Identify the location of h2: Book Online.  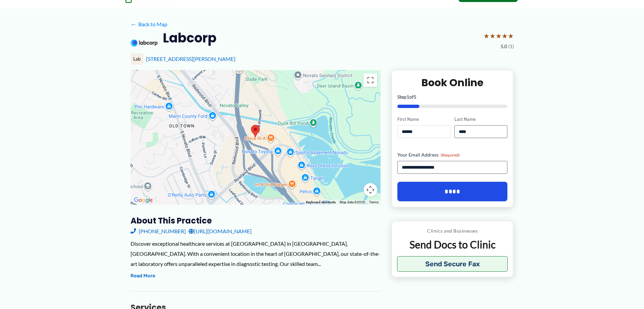
(452, 82).